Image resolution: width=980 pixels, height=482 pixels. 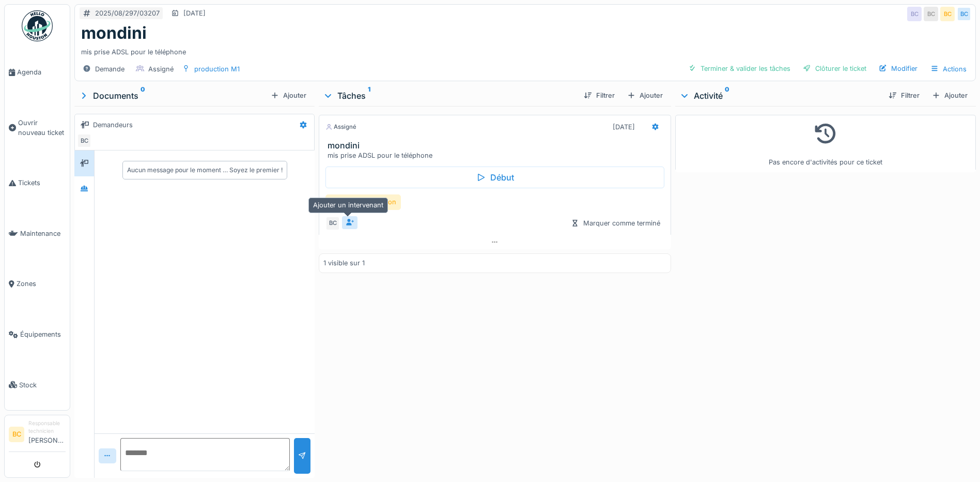 What do you see at coordinates (495, 178) in the screenshot?
I see `div: Début` at bounding box center [495, 178].